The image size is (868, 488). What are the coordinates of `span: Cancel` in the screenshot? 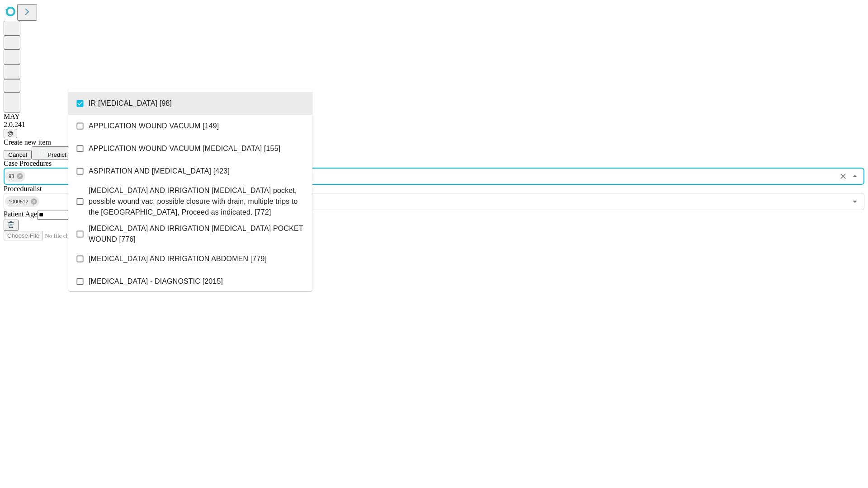 It's located at (18, 155).